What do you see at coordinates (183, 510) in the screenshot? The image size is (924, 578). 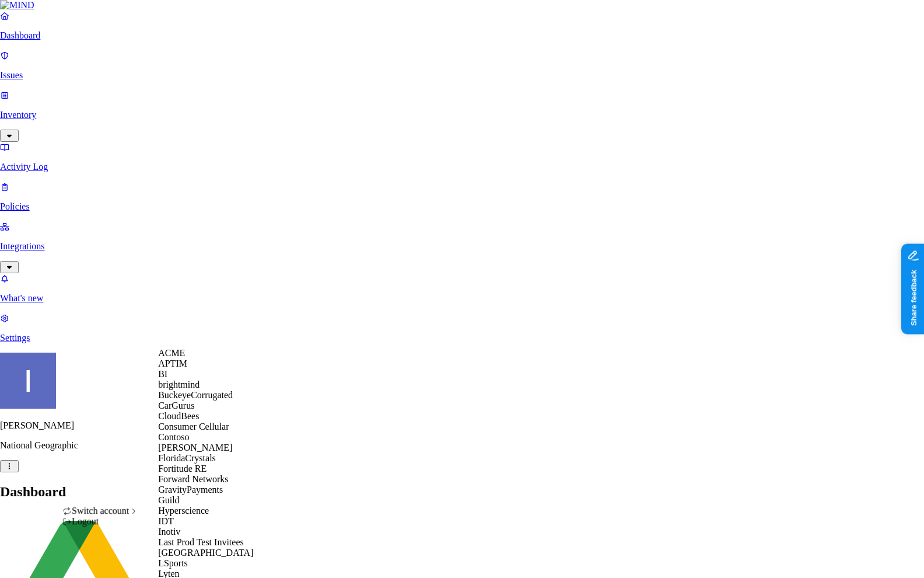 I see `span: Hyperscience` at bounding box center [183, 510].